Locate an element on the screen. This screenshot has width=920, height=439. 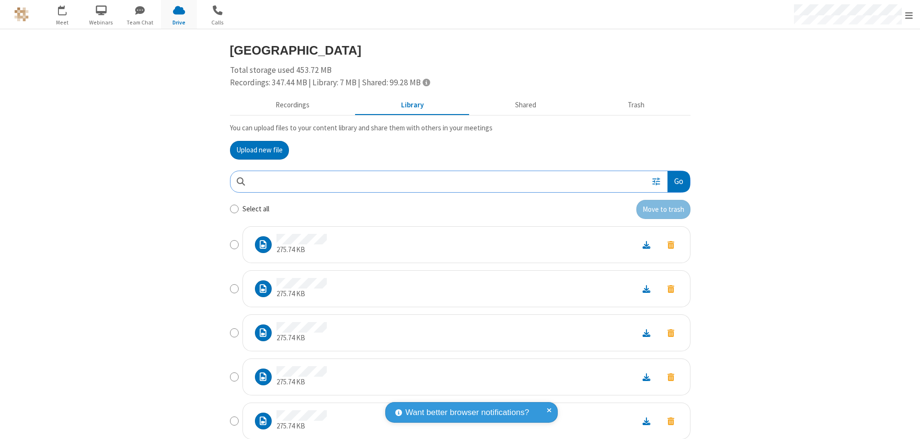
button: Content library is located at coordinates (412, 105).